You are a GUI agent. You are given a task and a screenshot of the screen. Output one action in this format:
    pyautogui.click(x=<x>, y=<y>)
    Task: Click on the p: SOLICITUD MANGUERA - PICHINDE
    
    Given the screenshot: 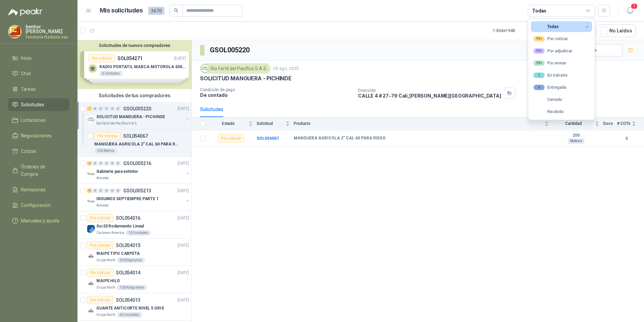 What is the action you would take?
    pyautogui.click(x=131, y=117)
    